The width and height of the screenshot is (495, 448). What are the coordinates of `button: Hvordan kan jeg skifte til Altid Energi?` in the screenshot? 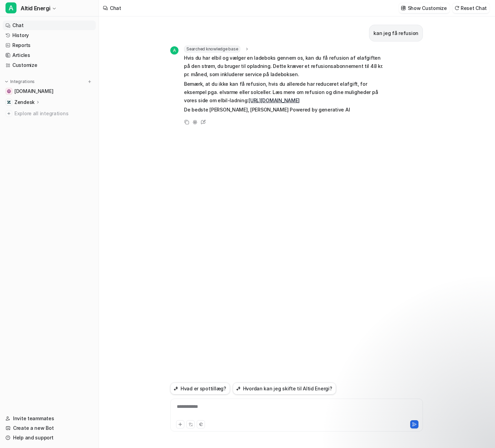 It's located at (284, 388).